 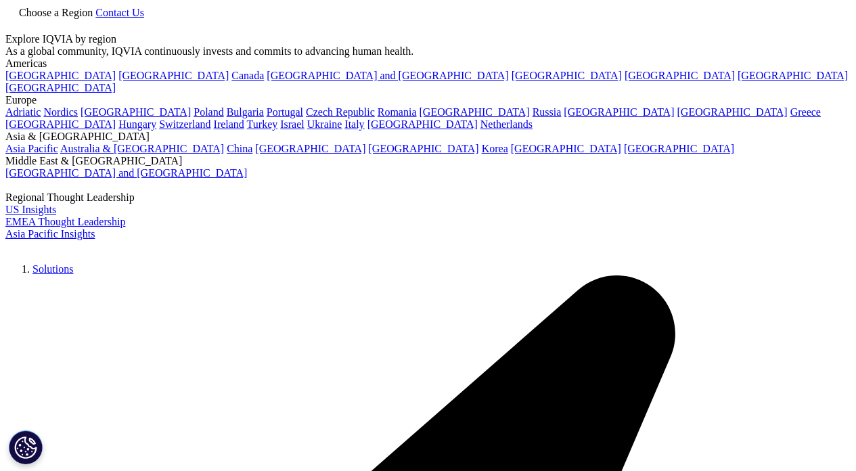 What do you see at coordinates (506, 124) in the screenshot?
I see `a: Netherlands` at bounding box center [506, 124].